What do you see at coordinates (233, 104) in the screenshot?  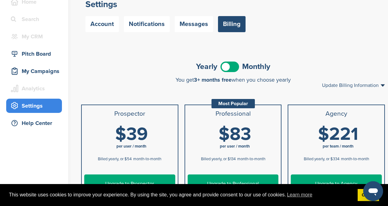 I see `div: Most Popular` at bounding box center [233, 104].